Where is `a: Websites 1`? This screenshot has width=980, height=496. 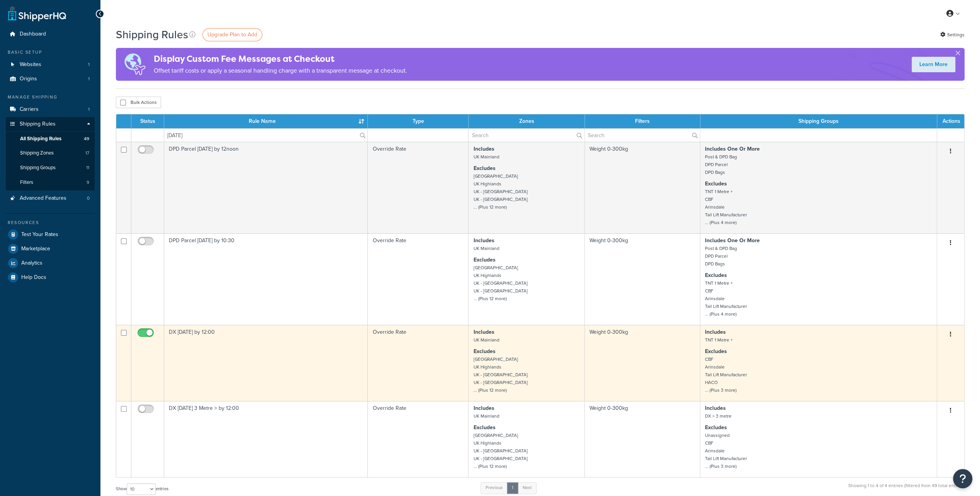 a: Websites 1 is located at coordinates (50, 64).